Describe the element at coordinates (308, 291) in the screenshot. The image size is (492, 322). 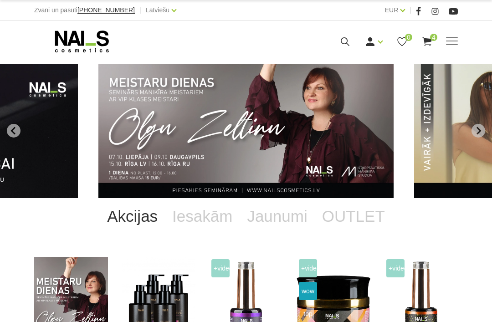
I see `span: wow` at that location.